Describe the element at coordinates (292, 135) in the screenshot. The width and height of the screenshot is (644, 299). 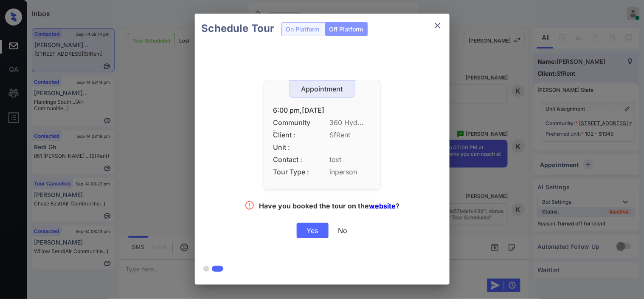
I see `span: Client :` at that location.